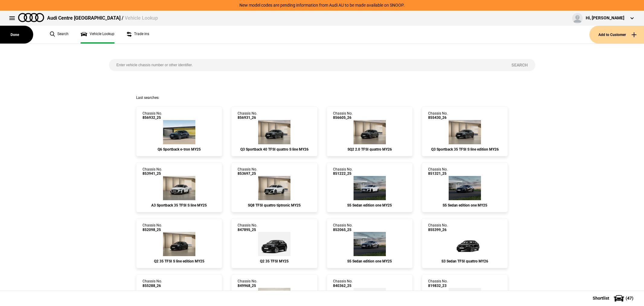 Image resolution: width=644 pixels, height=306 pixels. Describe the element at coordinates (98, 34) in the screenshot. I see `a: Vehicle Lookup` at that location.